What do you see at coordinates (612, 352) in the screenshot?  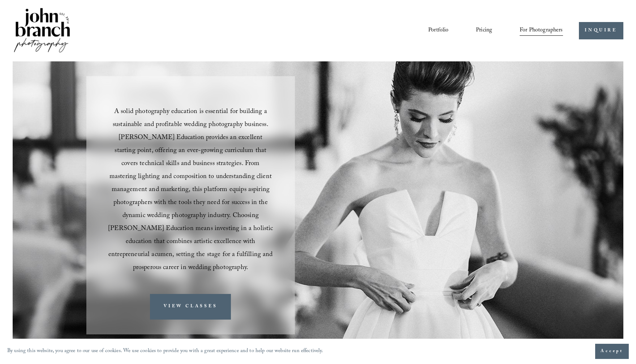 I see `button: Accept` at bounding box center [612, 352].